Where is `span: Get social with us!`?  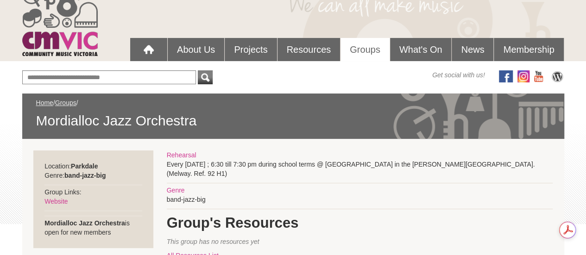
span: Get social with us! is located at coordinates (458, 75).